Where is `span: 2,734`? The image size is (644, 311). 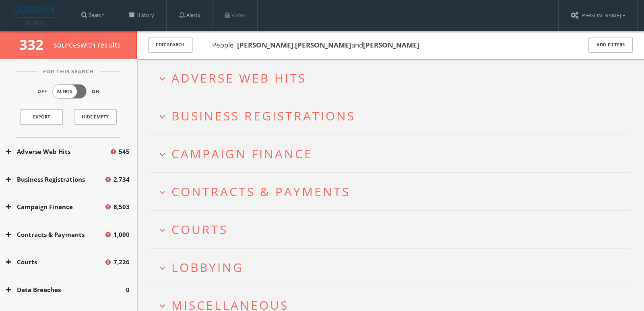 span: 2,734 is located at coordinates (122, 179).